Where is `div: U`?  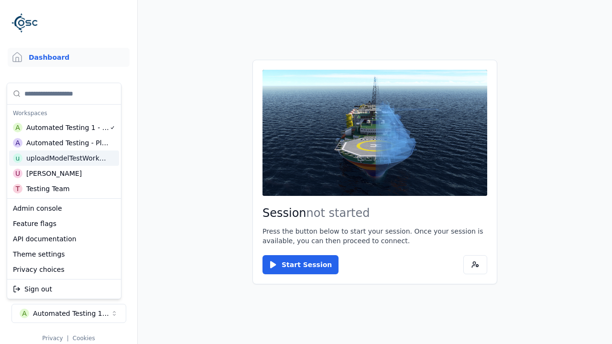 div: U is located at coordinates (18, 174).